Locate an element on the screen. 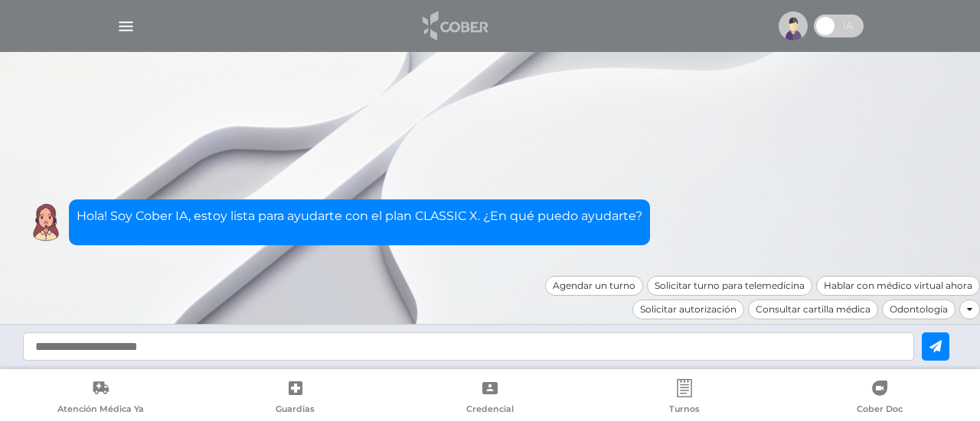 This screenshot has height=421, width=980. span: Credencial is located at coordinates (490, 411).